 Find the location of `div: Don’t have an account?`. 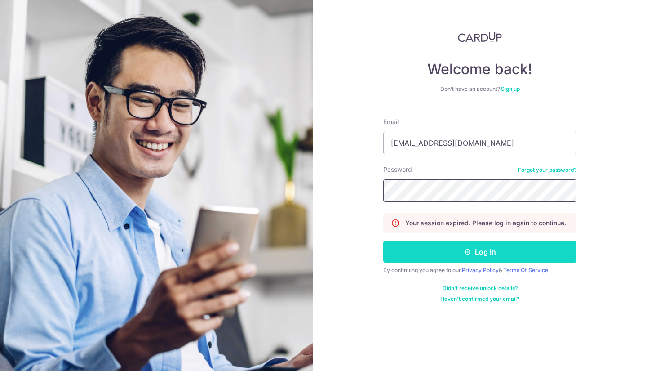

div: Don’t have an account? is located at coordinates (480, 89).